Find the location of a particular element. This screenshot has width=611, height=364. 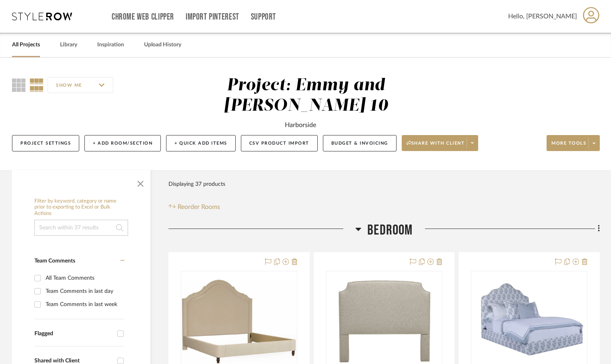

button: + Add Room/Section is located at coordinates (122, 143).